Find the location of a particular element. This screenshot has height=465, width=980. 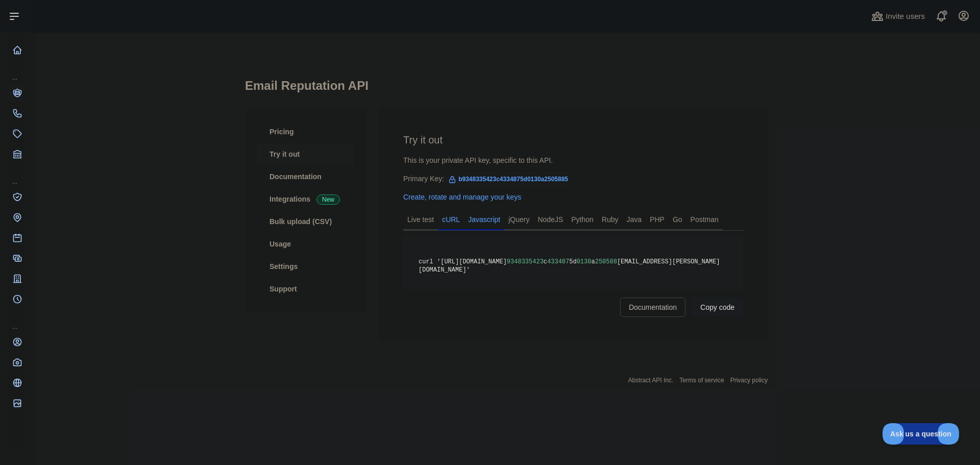

a: Usage is located at coordinates (305, 244).